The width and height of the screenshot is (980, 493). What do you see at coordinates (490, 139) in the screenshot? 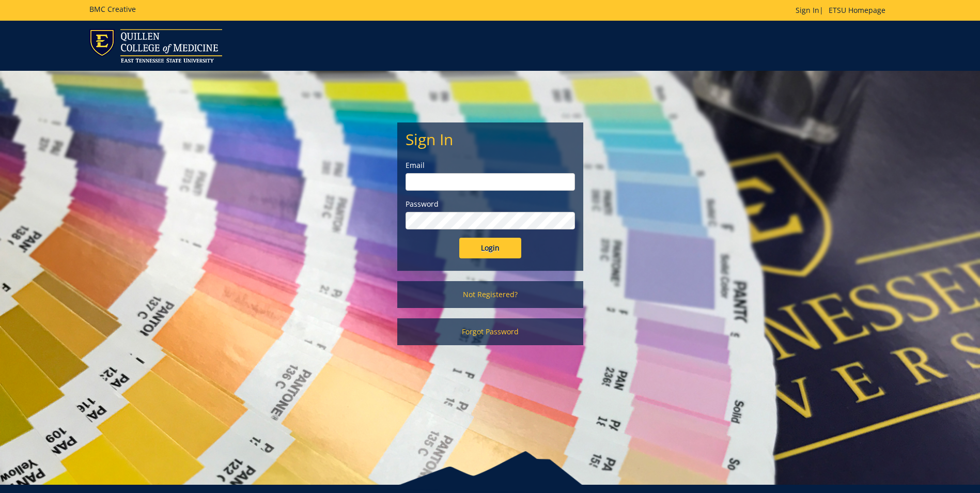
I see `h2: Sign In` at bounding box center [490, 139].